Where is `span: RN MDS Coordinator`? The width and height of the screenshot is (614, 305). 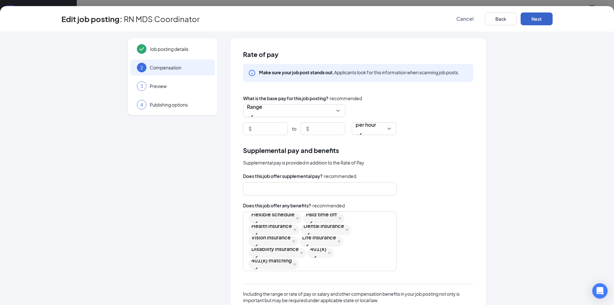
span: RN MDS Coordinator is located at coordinates (162, 19).